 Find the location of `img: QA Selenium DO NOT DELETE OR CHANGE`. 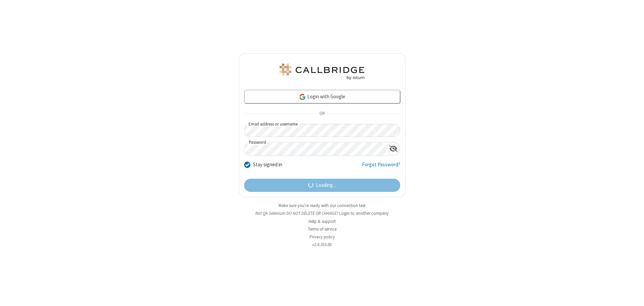

img: QA Selenium DO NOT DELETE OR CHANGE is located at coordinates (322, 72).